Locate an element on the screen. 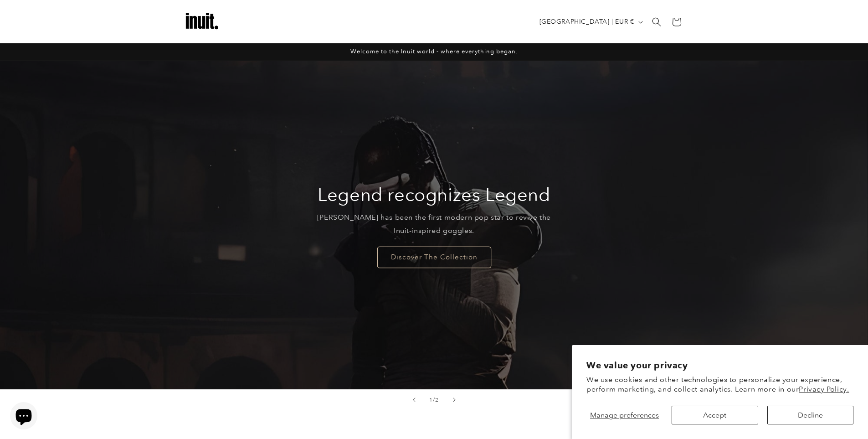  span: 1 is located at coordinates (431, 400).